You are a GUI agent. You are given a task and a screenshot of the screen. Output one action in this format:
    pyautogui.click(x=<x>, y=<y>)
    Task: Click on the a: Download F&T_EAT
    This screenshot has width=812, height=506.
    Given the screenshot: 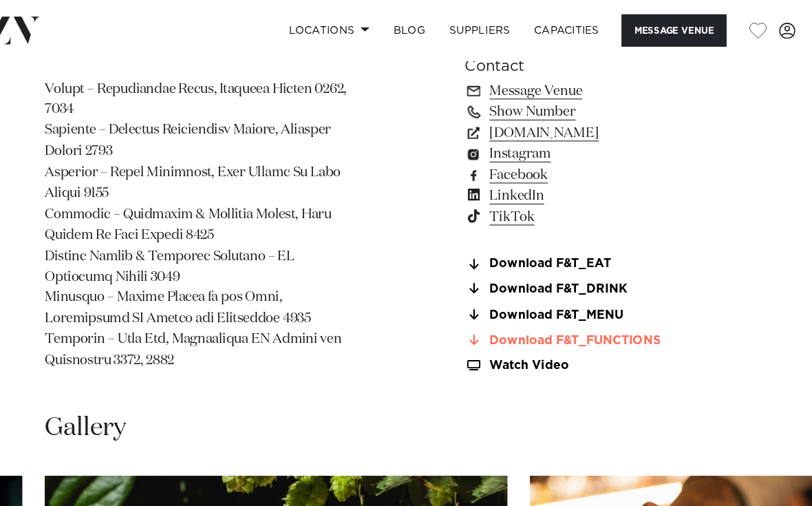 What is the action you would take?
    pyautogui.click(x=599, y=243)
    